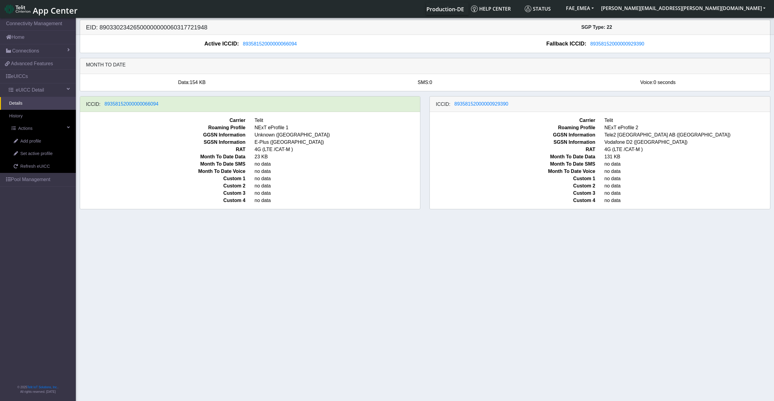  Describe the element at coordinates (528, 9) in the screenshot. I see `img: status.svg` at that location.